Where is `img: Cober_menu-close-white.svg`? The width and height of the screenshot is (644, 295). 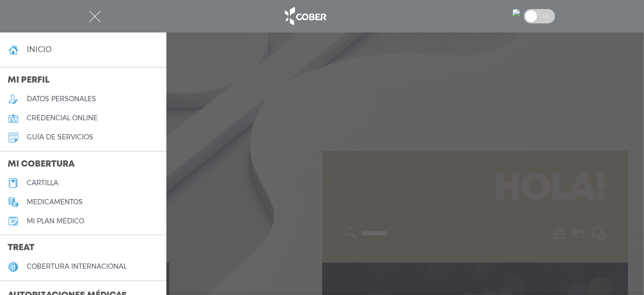
img: Cober_menu-close-white.svg is located at coordinates (94, 16).